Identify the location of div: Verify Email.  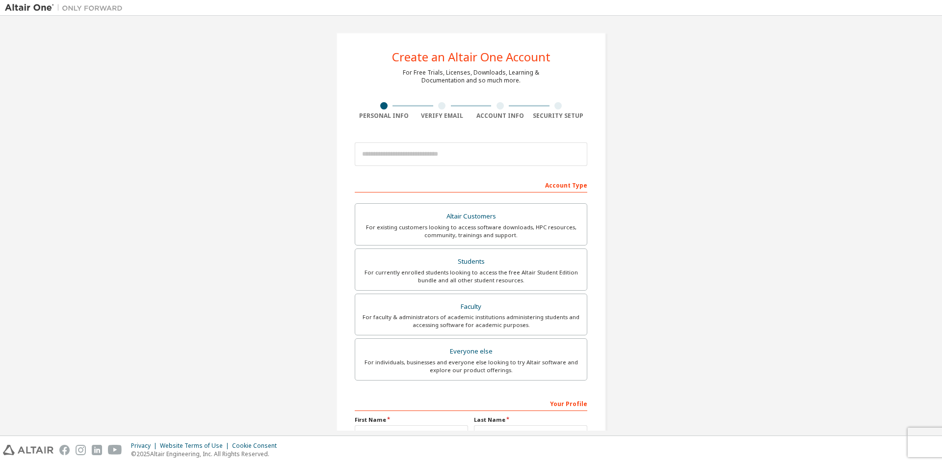
(442, 116).